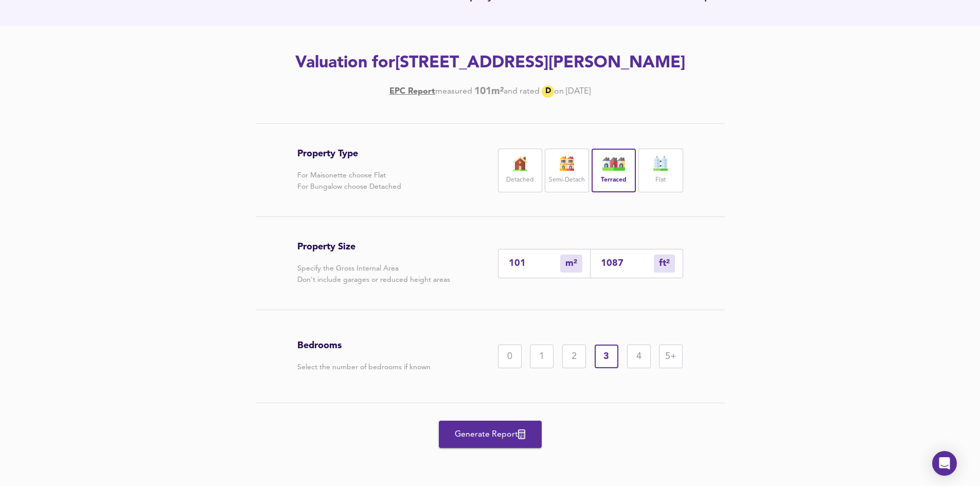 The width and height of the screenshot is (980, 486). What do you see at coordinates (660, 164) in the screenshot?
I see `img: flat-icon` at bounding box center [660, 164].